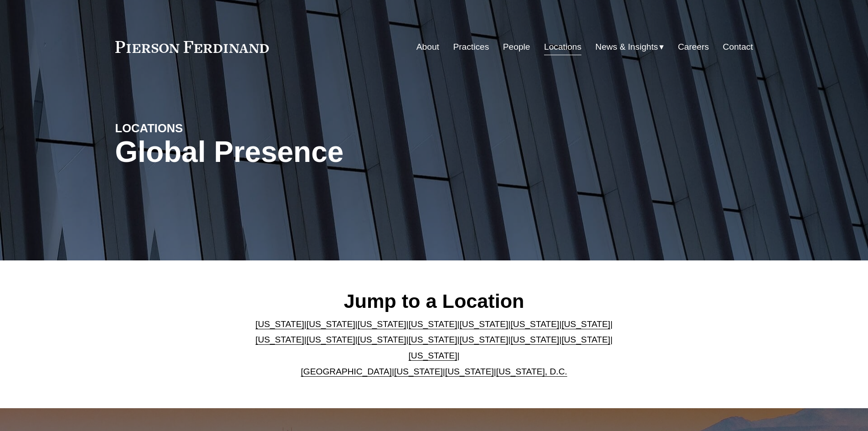 The width and height of the screenshot is (868, 431). What do you see at coordinates (627, 47) in the screenshot?
I see `span: News & Insights` at bounding box center [627, 47].